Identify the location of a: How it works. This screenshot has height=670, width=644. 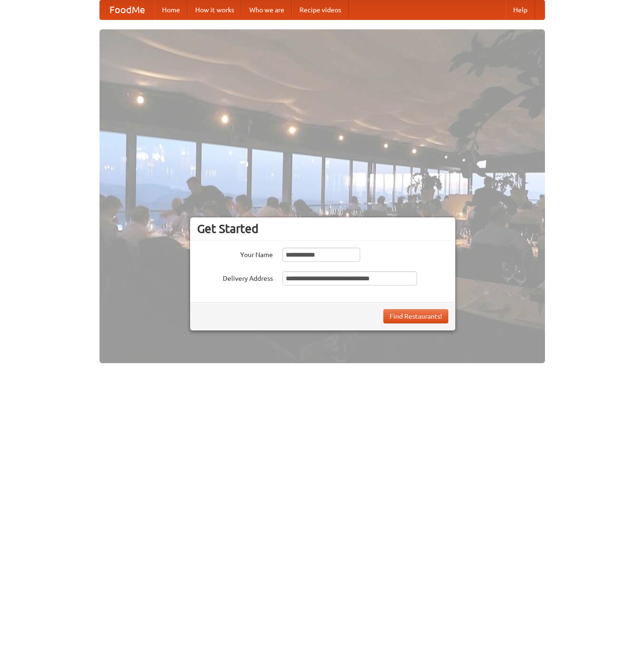
(215, 10).